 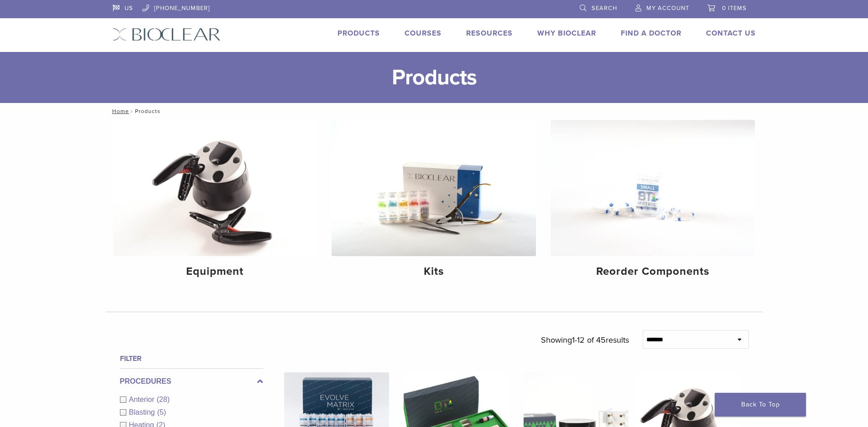 What do you see at coordinates (589, 340) in the screenshot?
I see `span: 1-12 of 45` at bounding box center [589, 340].